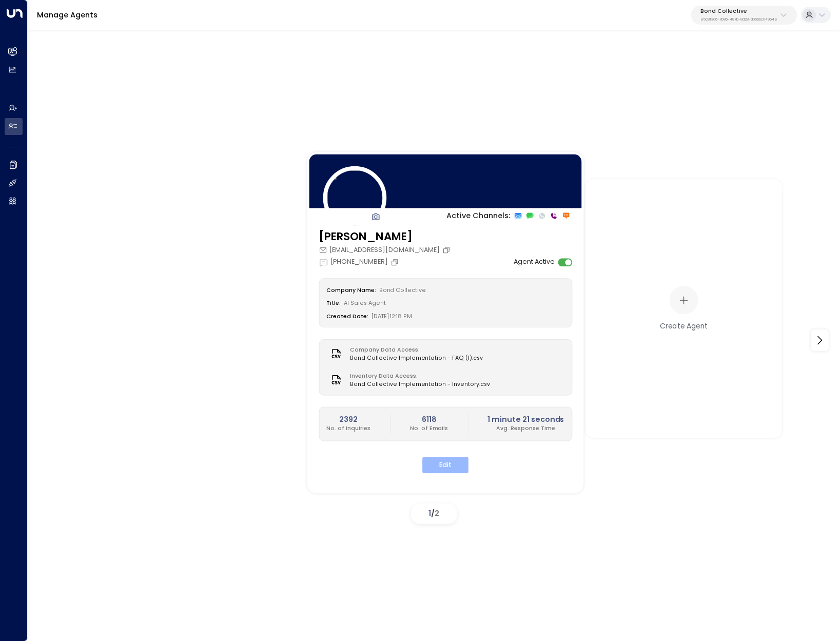 The height and width of the screenshot is (641, 840). Describe the element at coordinates (351, 291) in the screenshot. I see `label: Company Name:` at that location.